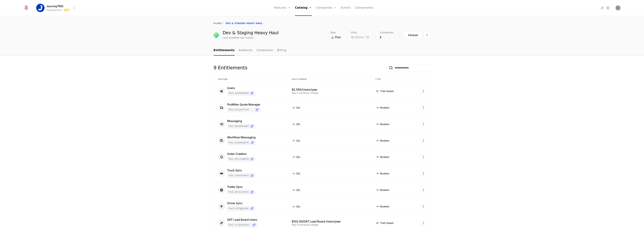  Describe the element at coordinates (246, 50) in the screenshot. I see `a: Audience` at that location.